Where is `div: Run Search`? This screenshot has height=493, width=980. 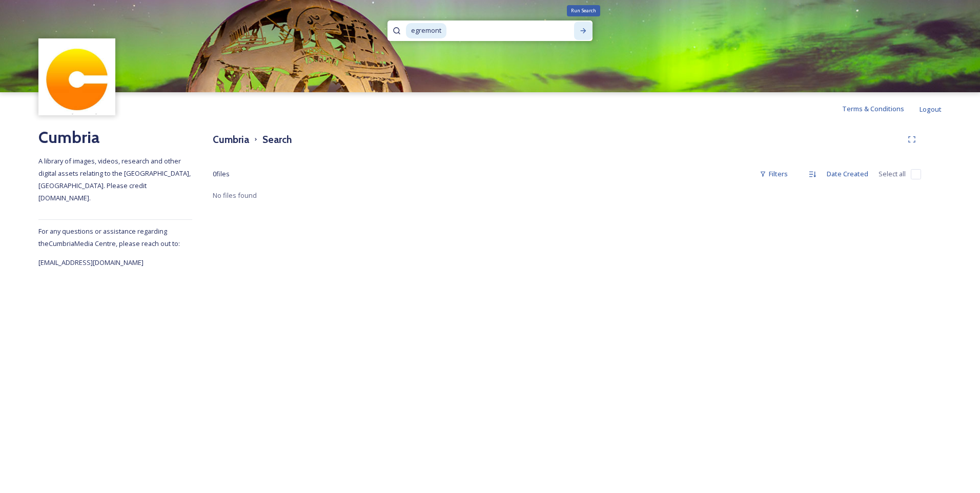 div: Run Search is located at coordinates (583, 11).